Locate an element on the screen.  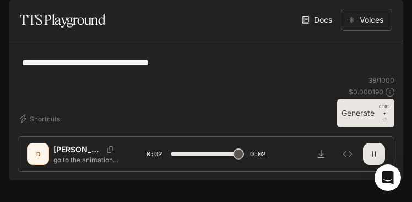
button: GenerateCTRL +⏎ is located at coordinates (366, 113).